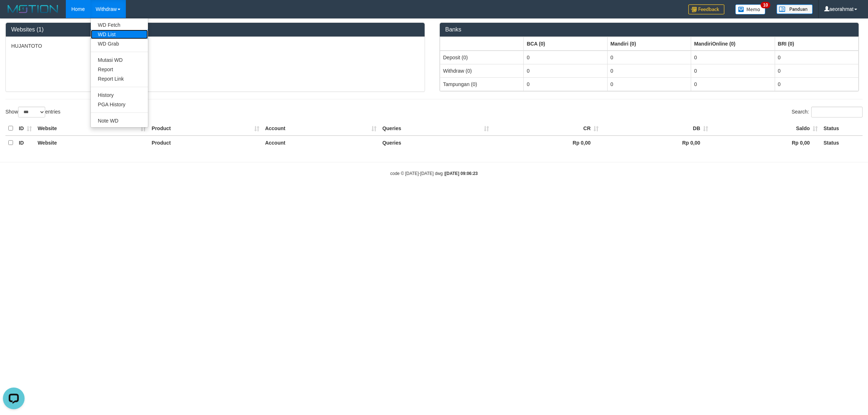 Image resolution: width=868 pixels, height=415 pixels. Describe the element at coordinates (837, 113) in the screenshot. I see `input: Search:` at that location.